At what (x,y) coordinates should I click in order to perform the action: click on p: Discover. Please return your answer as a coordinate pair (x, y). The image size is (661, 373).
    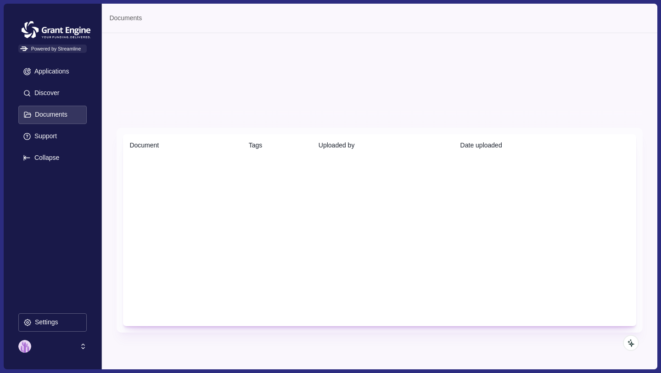
    Looking at the image, I should click on (45, 93).